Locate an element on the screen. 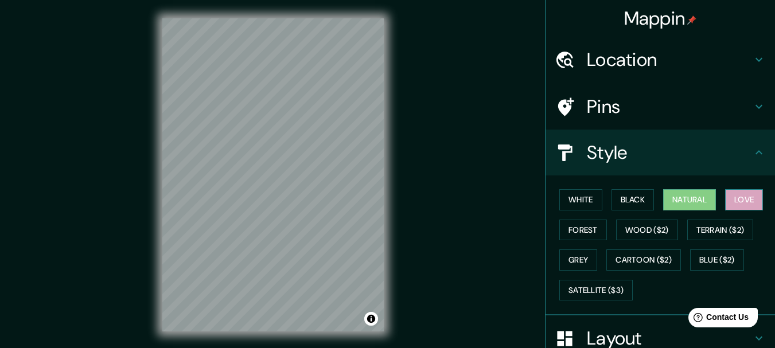 The height and width of the screenshot is (348, 775). button: Blue ($2) is located at coordinates (717, 260).